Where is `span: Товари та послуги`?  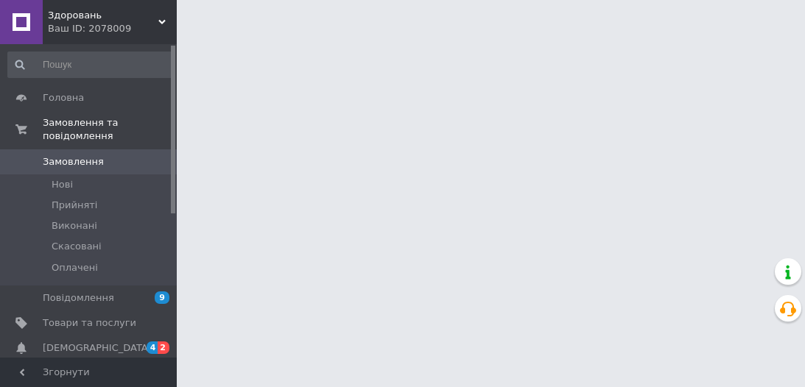 span: Товари та послуги is located at coordinates (89, 323).